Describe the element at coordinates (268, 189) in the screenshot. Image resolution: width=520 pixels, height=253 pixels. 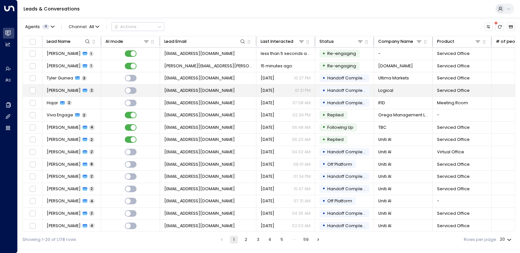
I see `span: Dec 11, 2024` at that location.